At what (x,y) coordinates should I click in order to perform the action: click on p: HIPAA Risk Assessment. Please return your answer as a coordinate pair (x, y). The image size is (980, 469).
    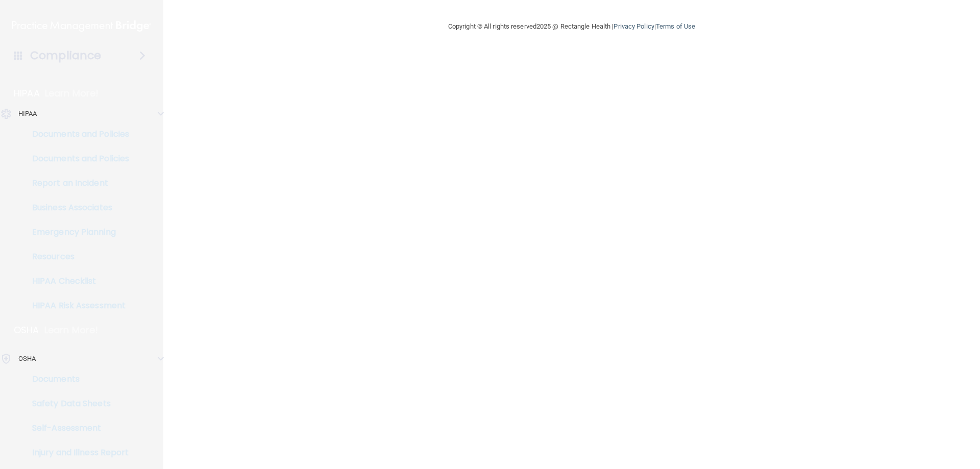
    Looking at the image, I should click on (76, 306).